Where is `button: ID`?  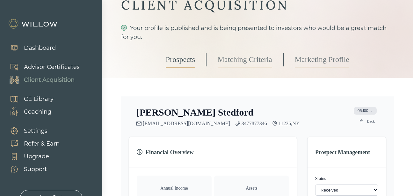
button: ID is located at coordinates (365, 111).